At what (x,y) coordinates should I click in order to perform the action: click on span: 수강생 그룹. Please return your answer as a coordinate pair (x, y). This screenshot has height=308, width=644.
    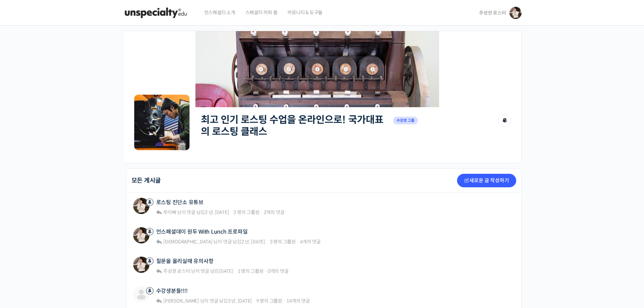
    Looking at the image, I should click on (406, 120).